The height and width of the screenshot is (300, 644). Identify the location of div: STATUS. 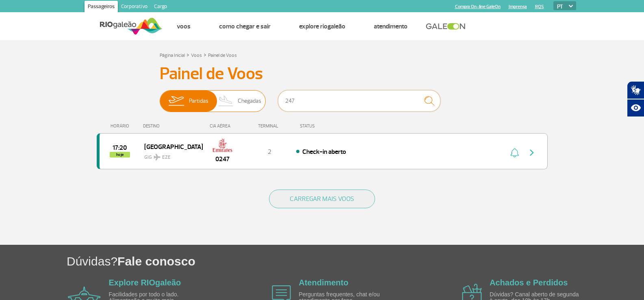
(328, 126).